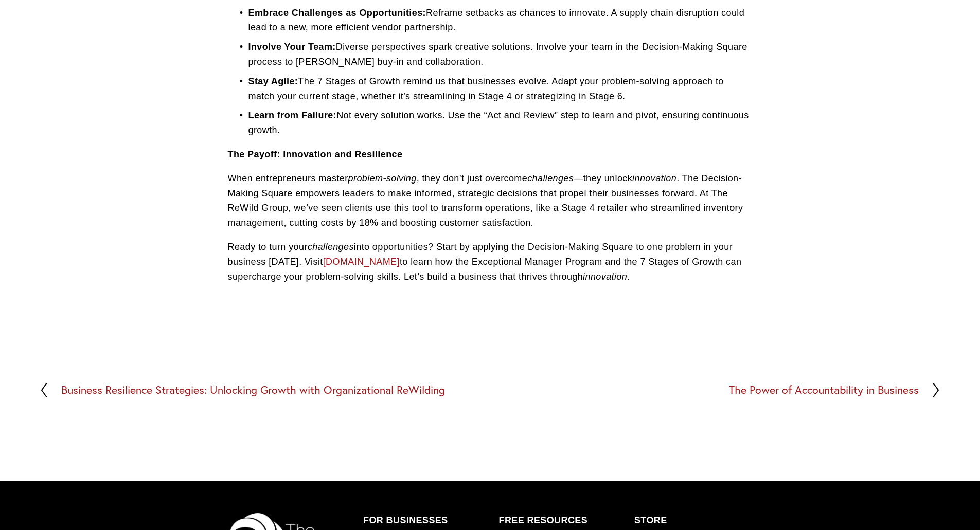 The image size is (980, 530). Describe the element at coordinates (382, 178) in the screenshot. I see `em: problem-solving` at that location.